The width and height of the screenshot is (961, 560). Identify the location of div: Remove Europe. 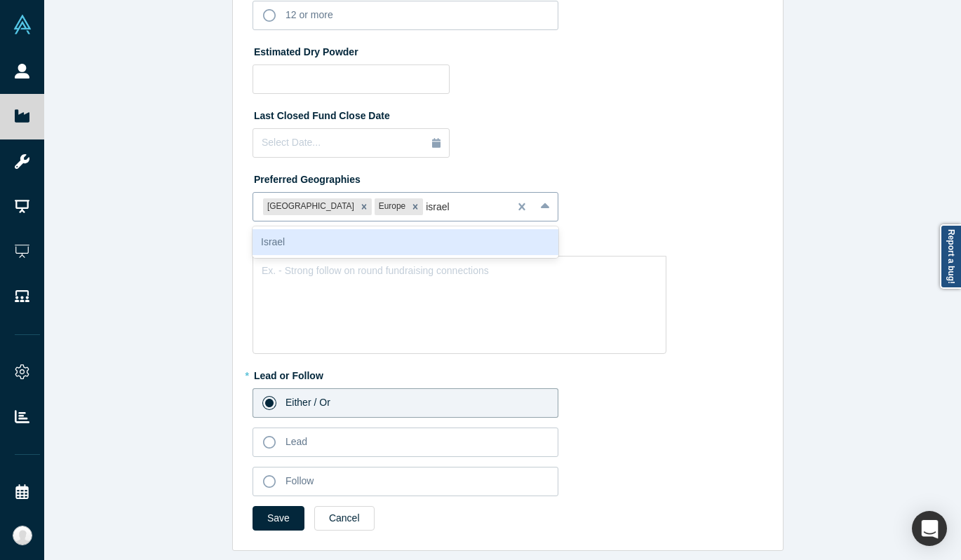
(416, 207).